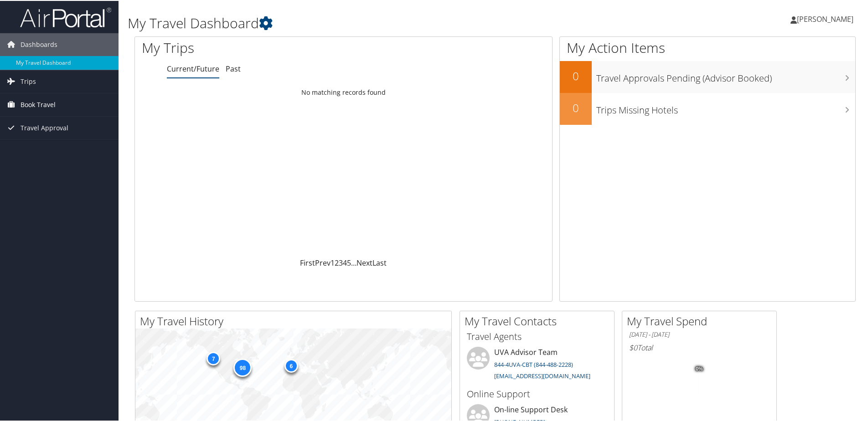  Describe the element at coordinates (707, 76) in the screenshot. I see `a: 0Travel Approvals Pending (Advisor Booked)` at that location.